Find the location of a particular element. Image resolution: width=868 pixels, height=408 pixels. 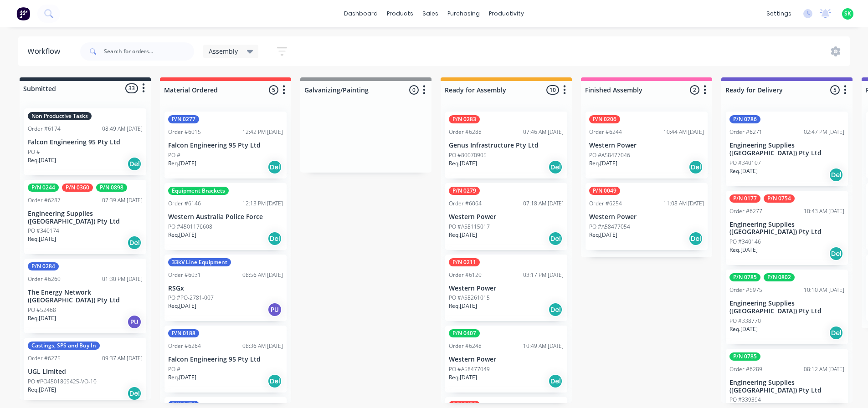

p: Western Australia Police Force is located at coordinates (225, 217).